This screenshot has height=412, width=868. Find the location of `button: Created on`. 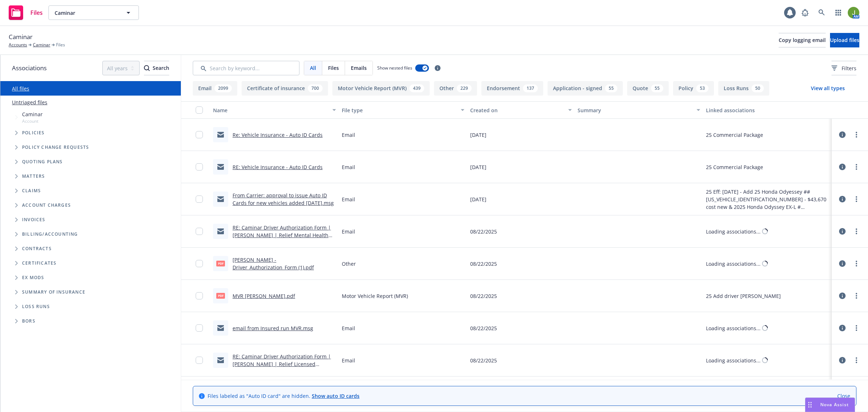

button: Created on is located at coordinates (520, 110).